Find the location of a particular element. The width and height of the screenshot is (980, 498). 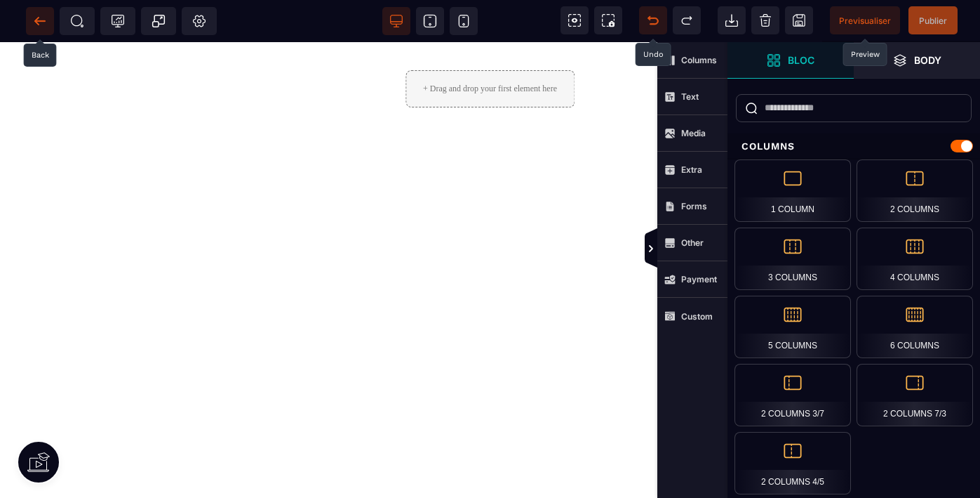

span: Popup is located at coordinates (159, 21).